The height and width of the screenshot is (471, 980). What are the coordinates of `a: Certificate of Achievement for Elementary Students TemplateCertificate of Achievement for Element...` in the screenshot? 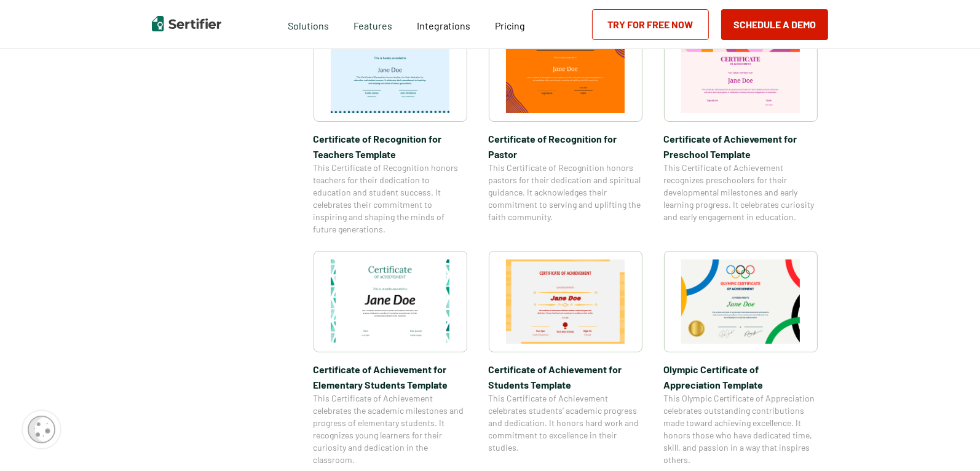 It's located at (391, 358).